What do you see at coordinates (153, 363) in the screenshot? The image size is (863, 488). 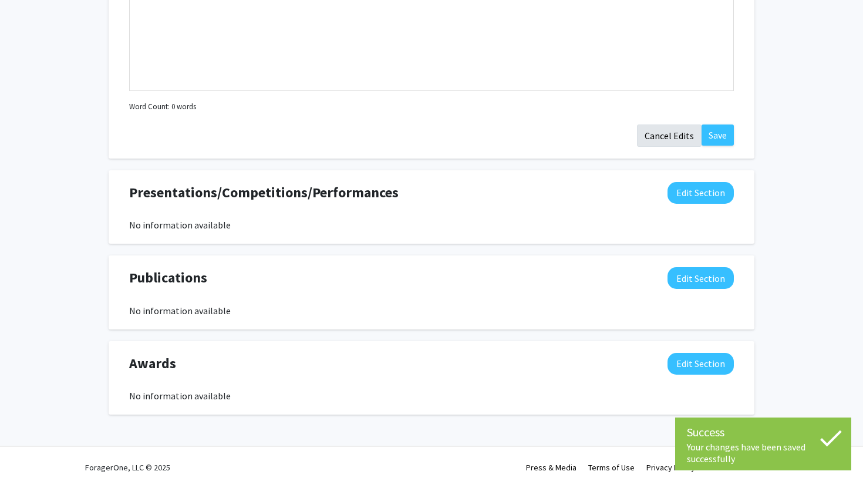 I see `span: Awards` at bounding box center [153, 363].